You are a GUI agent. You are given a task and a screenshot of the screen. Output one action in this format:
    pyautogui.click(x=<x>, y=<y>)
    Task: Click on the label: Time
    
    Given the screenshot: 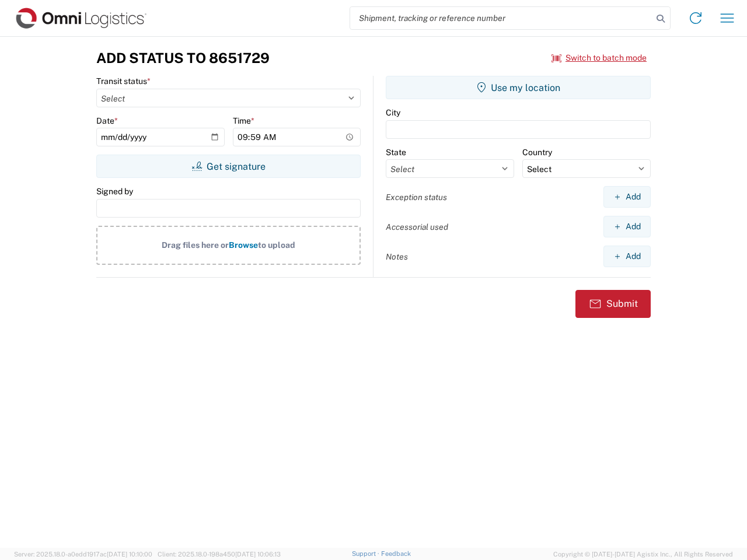 What is the action you would take?
    pyautogui.click(x=243, y=121)
    